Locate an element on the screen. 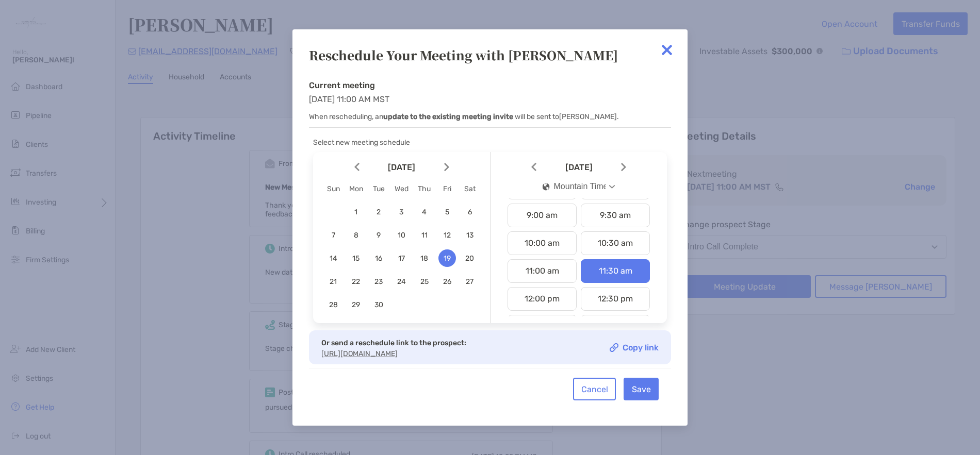 Image resolution: width=980 pixels, height=455 pixels. div: 1:30 pm is located at coordinates (615, 327).